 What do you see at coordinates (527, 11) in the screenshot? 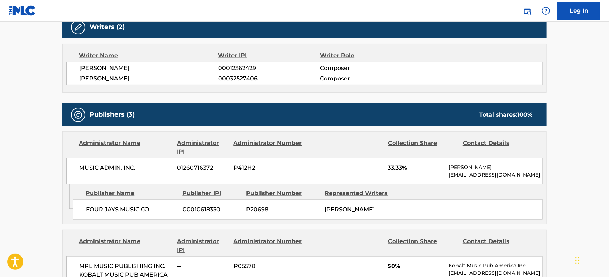
I see `img: search` at bounding box center [527, 11].